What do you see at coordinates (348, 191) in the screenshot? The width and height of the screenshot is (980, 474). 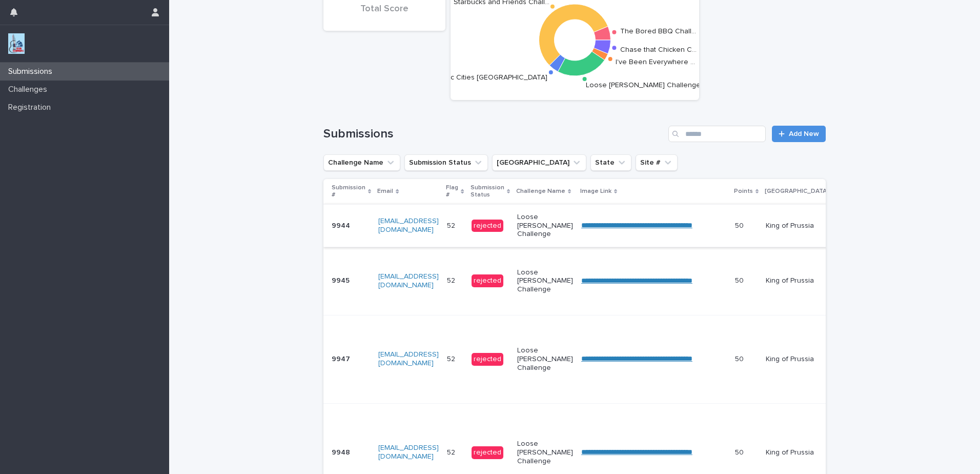 I see `p: Submission #` at bounding box center [348, 191].